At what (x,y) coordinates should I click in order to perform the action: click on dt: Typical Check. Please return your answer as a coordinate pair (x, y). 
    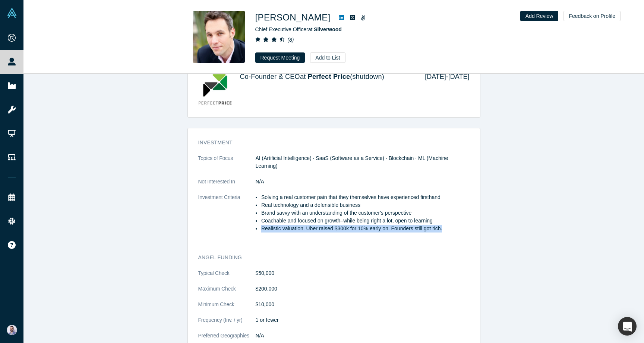
    Looking at the image, I should click on (227, 277).